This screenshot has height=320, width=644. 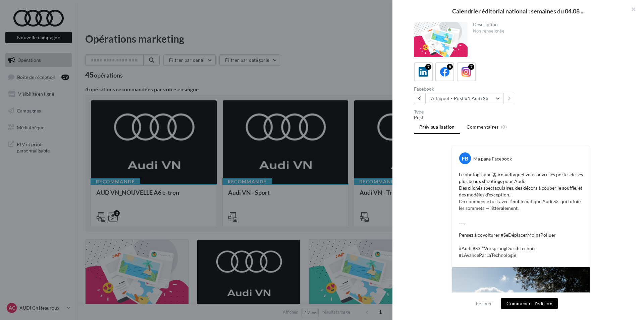 What do you see at coordinates (464, 98) in the screenshot?
I see `button: A.Taquet - Post #1 Audi S3` at bounding box center [464, 98].